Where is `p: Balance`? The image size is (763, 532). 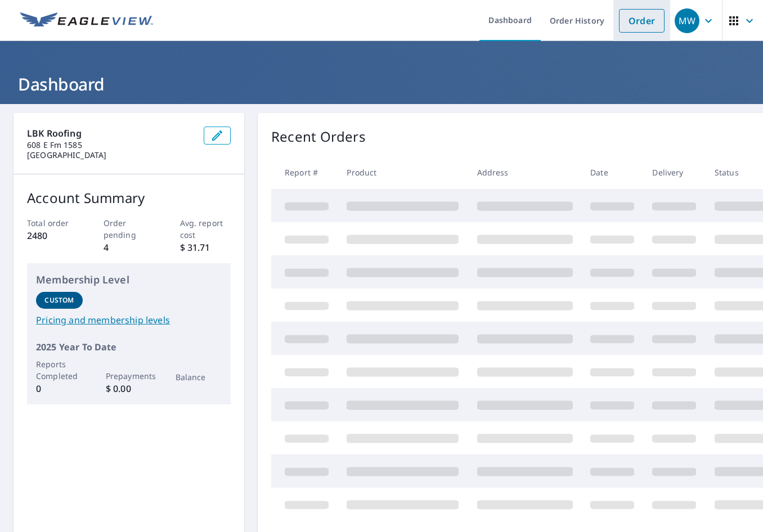
p: Balance is located at coordinates (198, 377).